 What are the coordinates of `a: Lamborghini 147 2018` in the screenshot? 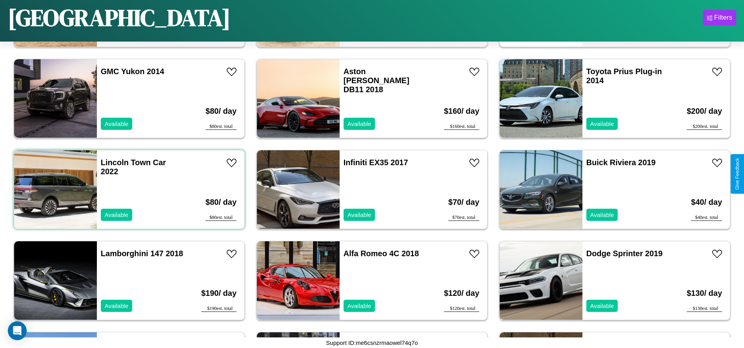 It's located at (142, 253).